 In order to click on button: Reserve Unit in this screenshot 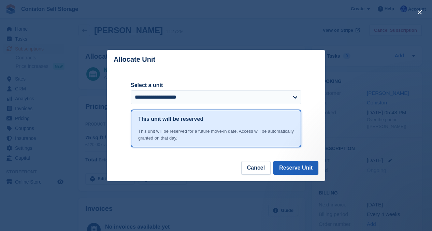, I will do `click(296, 168)`.